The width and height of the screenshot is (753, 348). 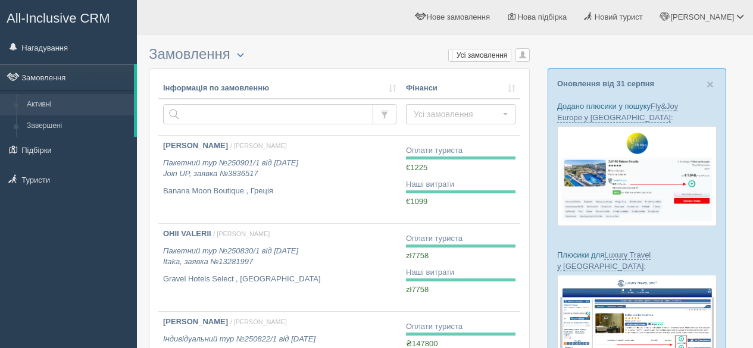 What do you see at coordinates (605, 83) in the screenshot?
I see `a: Оновлення від 31 серпня` at bounding box center [605, 83].